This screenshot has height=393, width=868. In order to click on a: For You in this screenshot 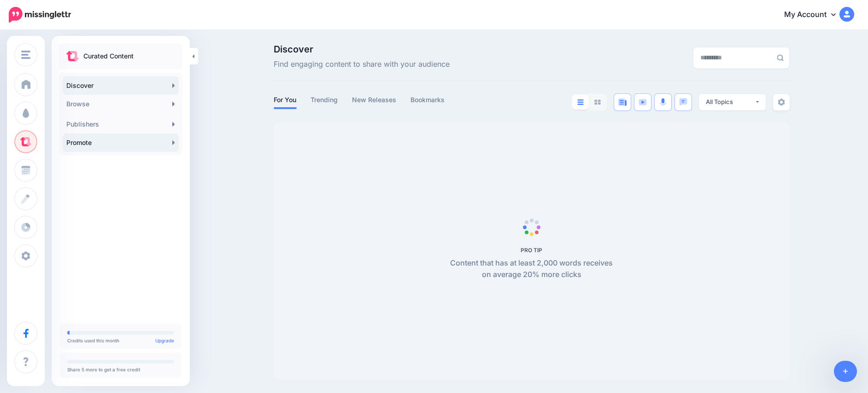, I will do `click(286, 100)`.